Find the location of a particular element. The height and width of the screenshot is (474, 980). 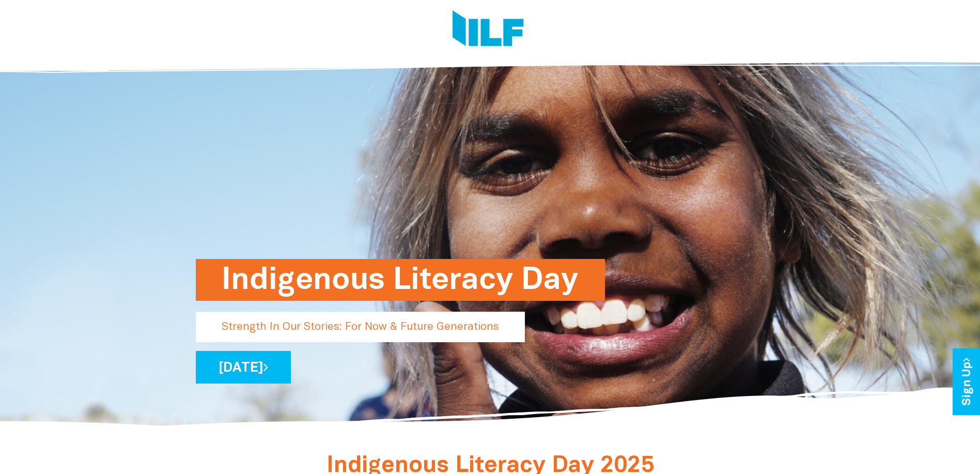

img: Logo is located at coordinates (488, 29).